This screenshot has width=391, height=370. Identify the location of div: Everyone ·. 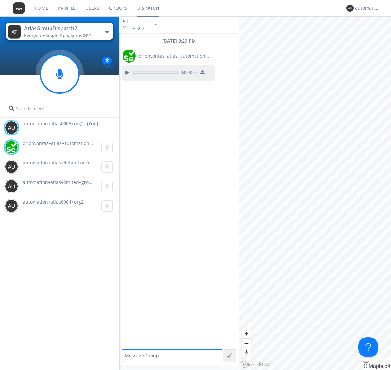
(61, 36).